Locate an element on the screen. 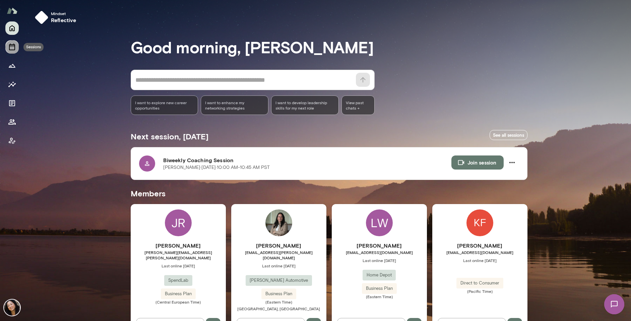  button: Join session is located at coordinates (478, 163).